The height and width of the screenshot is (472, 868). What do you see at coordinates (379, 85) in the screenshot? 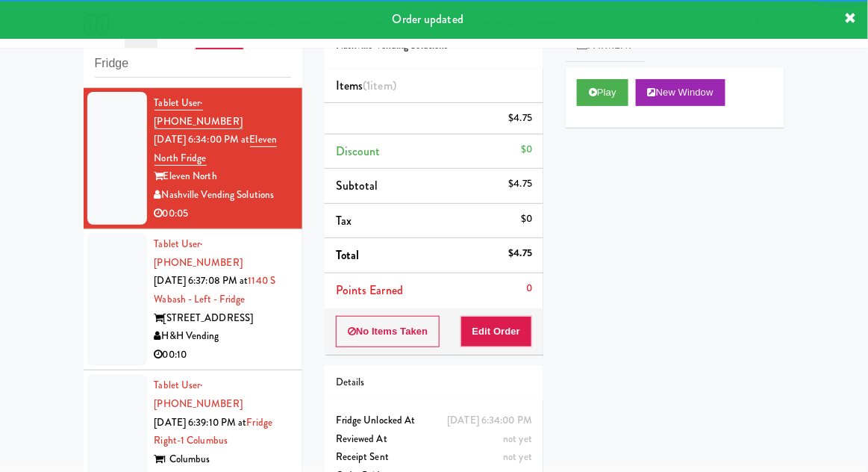
I see `span: (1 )` at bounding box center [379, 85].